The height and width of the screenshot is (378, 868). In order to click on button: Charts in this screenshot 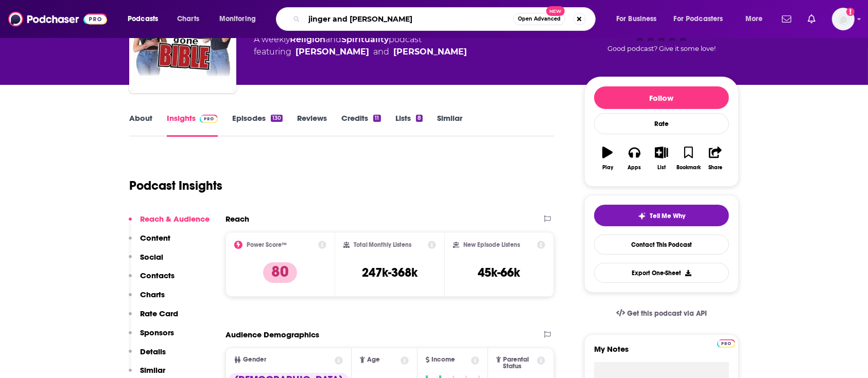, I will do `click(147, 299)`.